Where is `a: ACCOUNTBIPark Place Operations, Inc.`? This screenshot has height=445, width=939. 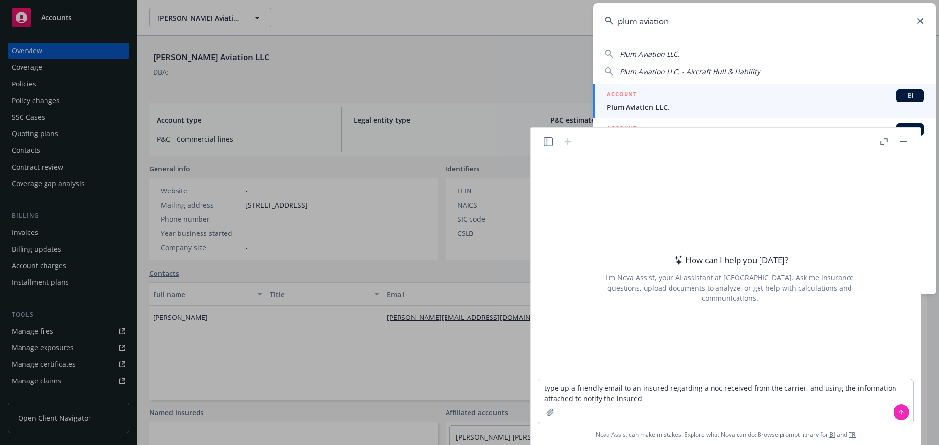 a: ACCOUNTBIPark Place Operations, Inc. is located at coordinates (764, 134).